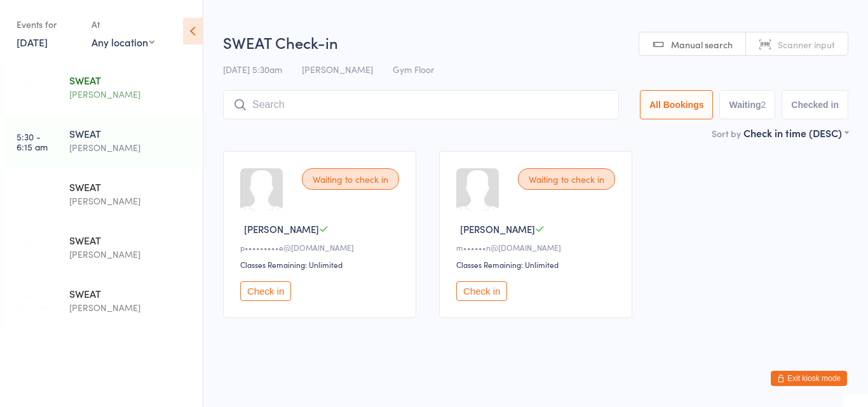 The width and height of the screenshot is (868, 407). I want to click on span: Gym Floor, so click(413, 69).